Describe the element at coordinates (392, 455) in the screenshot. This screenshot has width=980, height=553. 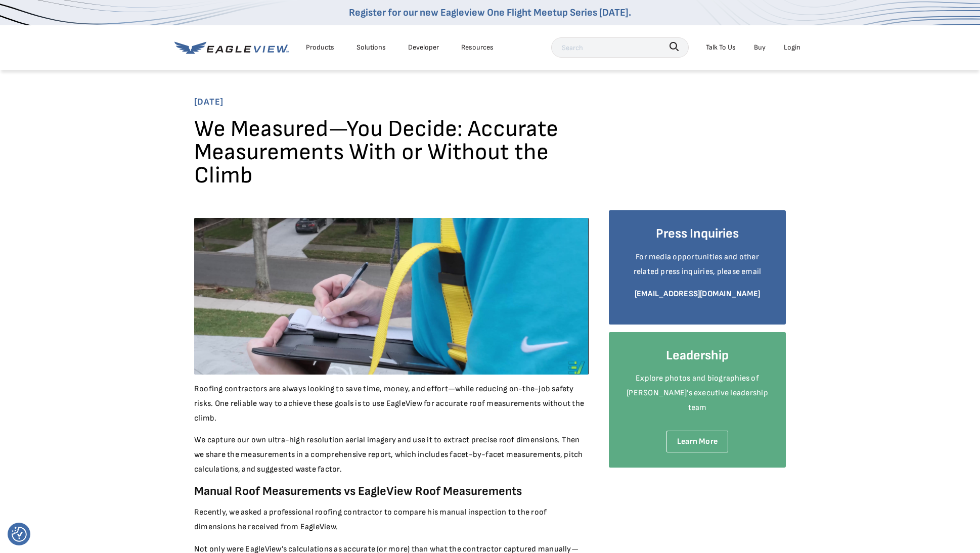
I see `p: We capture our own ultra-high resolution aerial imagery and use it to extract precise roof dimens...` at that location.